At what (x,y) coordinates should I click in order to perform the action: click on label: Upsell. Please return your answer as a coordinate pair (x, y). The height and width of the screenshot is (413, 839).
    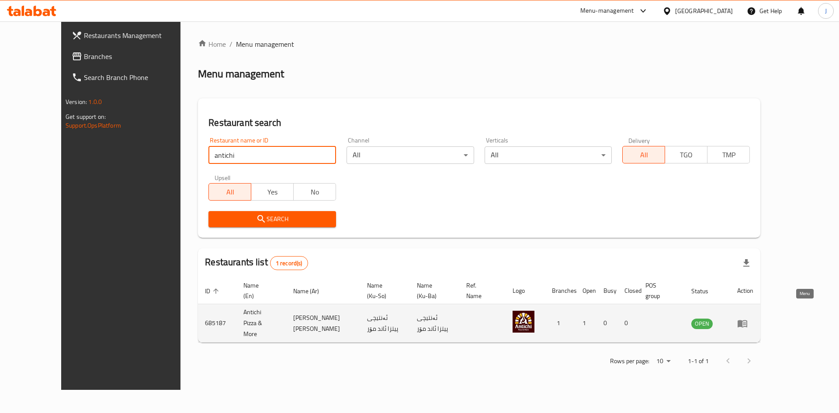
    Looking at the image, I should click on (222, 177).